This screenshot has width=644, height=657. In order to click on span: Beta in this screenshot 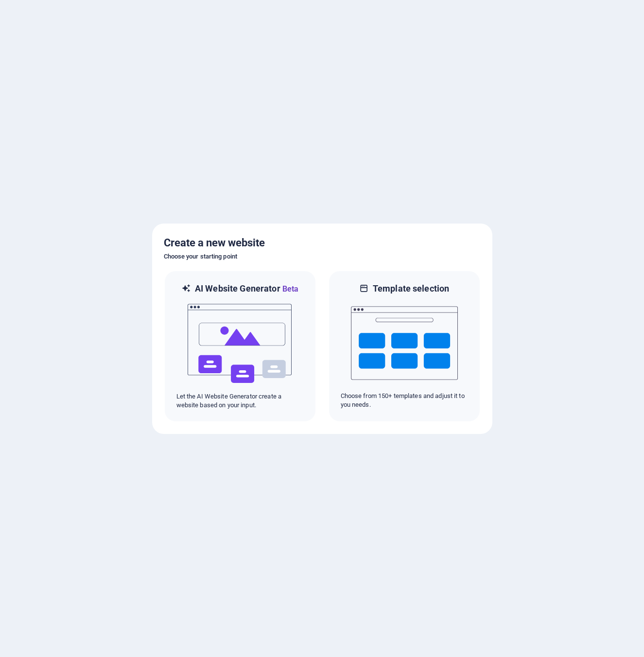, I will do `click(290, 289)`.